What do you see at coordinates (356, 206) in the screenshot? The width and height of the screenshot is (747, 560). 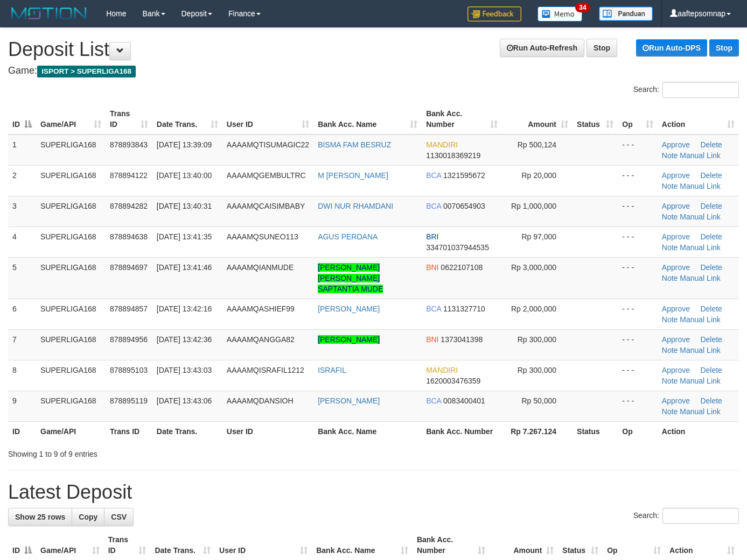 I see `a: DWI NUR RHAMDANI` at bounding box center [356, 206].